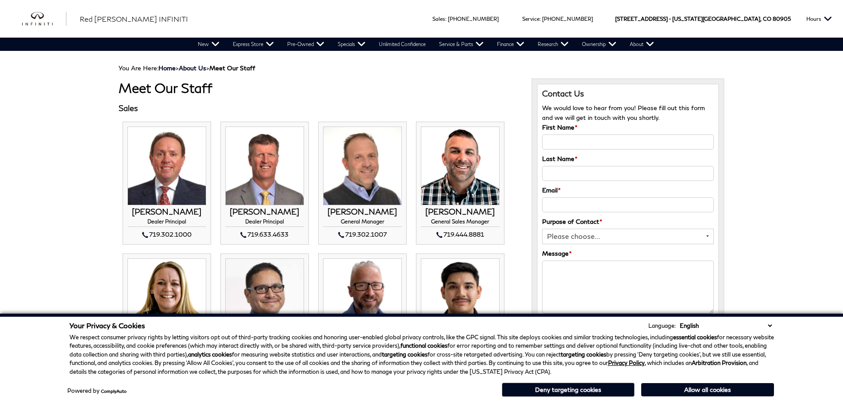  I want to click on div: 719.302.1007, so click(362, 234).